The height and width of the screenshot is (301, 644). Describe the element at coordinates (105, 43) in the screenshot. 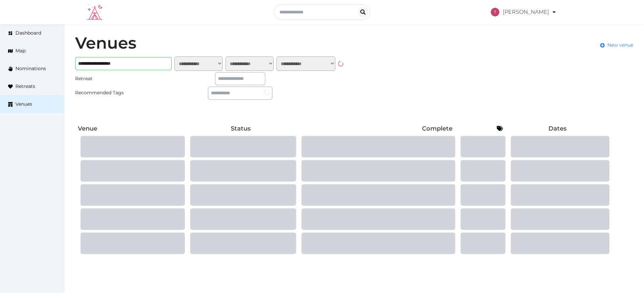

I see `h1: Venues` at that location.